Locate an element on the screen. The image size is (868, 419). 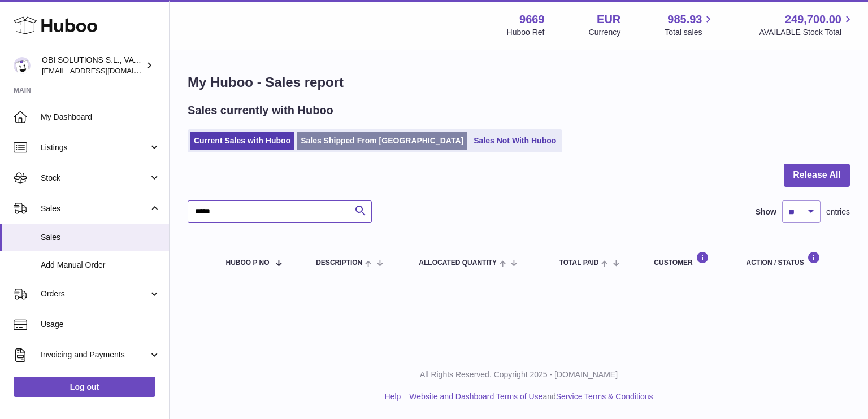
span: Invoicing and Payments is located at coordinates (94, 355).